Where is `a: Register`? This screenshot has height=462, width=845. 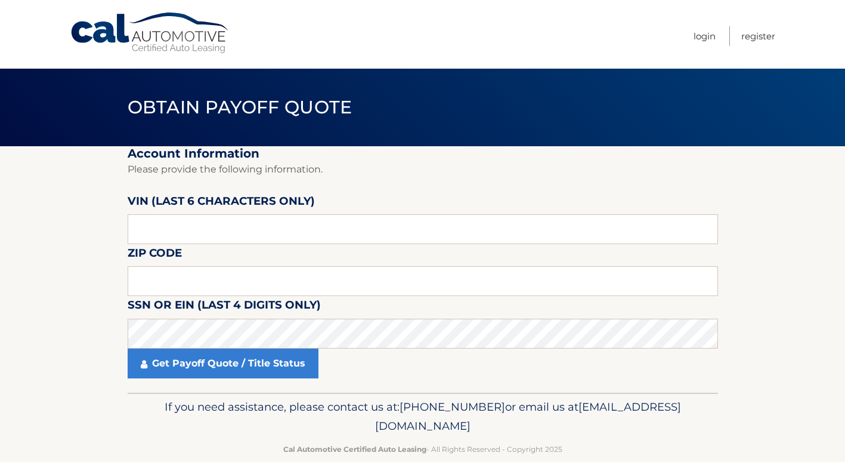 a: Register is located at coordinates (758, 36).